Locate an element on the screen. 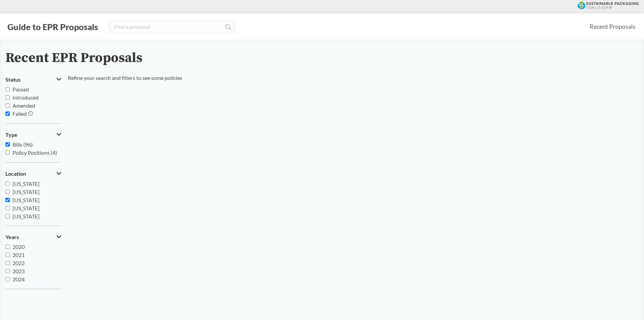  div: Refine your search and filters to see some policies is located at coordinates (125, 184).